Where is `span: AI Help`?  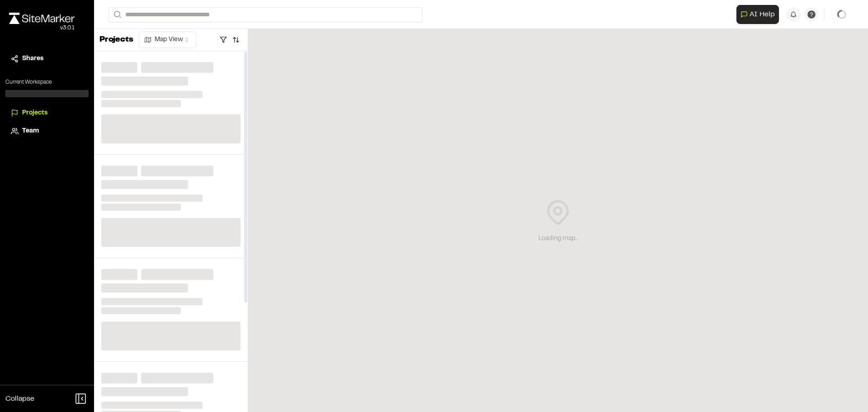
span: AI Help is located at coordinates (762, 14).